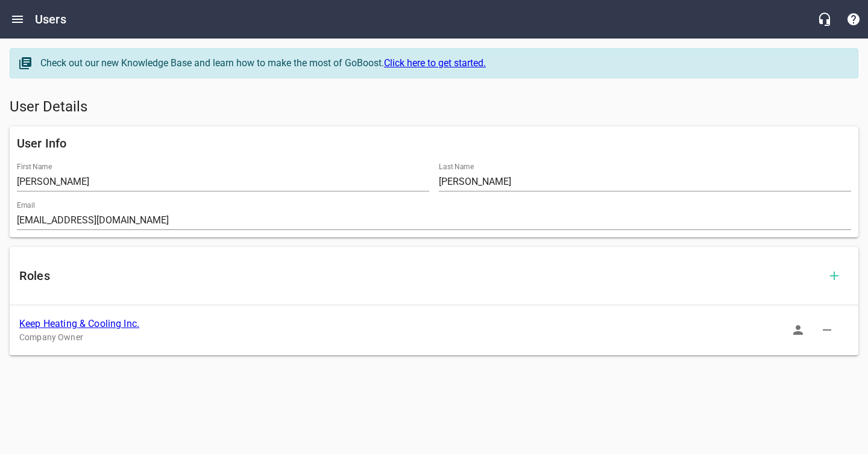  Describe the element at coordinates (834, 276) in the screenshot. I see `button: Add Role` at that location.